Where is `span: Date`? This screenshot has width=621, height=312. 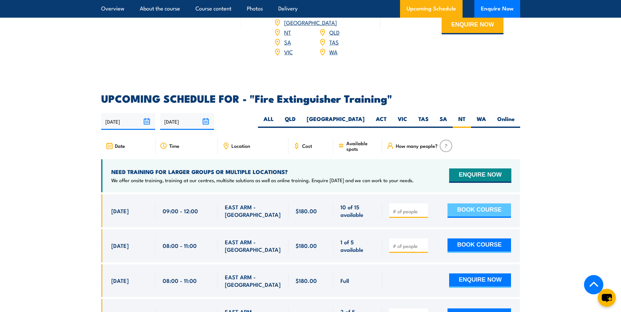
span: Date is located at coordinates (120, 146).